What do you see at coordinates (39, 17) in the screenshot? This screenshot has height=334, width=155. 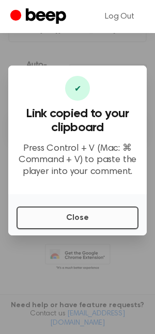 I see `a: Beep` at bounding box center [39, 17].